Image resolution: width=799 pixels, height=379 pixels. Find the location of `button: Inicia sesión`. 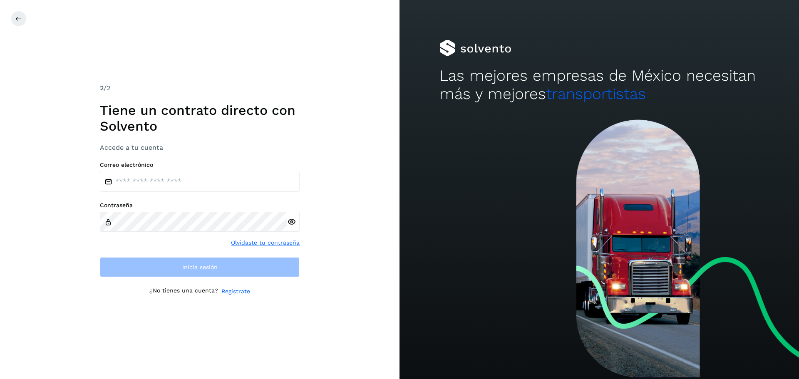

button: Inicia sesión is located at coordinates (200, 267).